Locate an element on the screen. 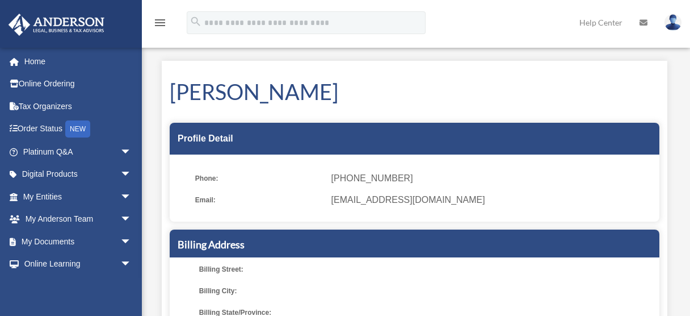 Image resolution: width=690 pixels, height=316 pixels. div: NEW is located at coordinates (78, 129).